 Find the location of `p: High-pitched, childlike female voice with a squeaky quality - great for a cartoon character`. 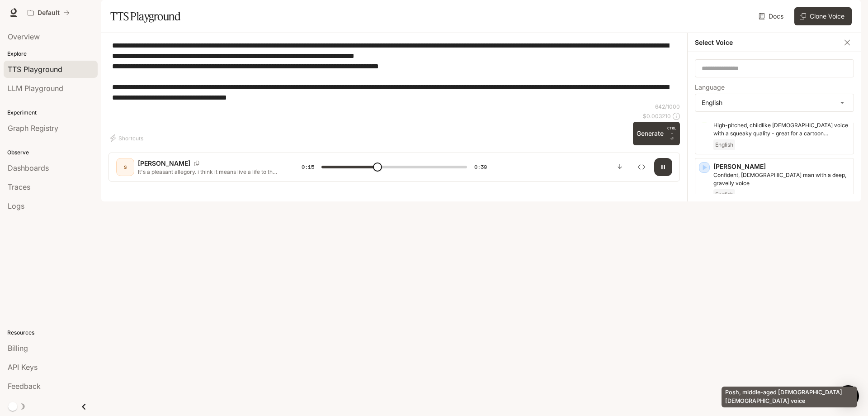

p: High-pitched, childlike female voice with a squeaky quality - great for a cartoon character is located at coordinates (781, 130).